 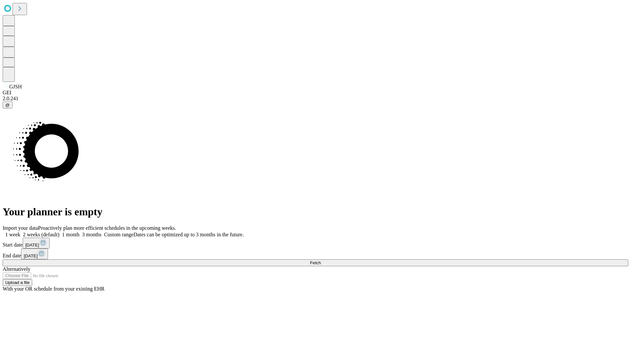 I want to click on span: Fetch, so click(x=315, y=263).